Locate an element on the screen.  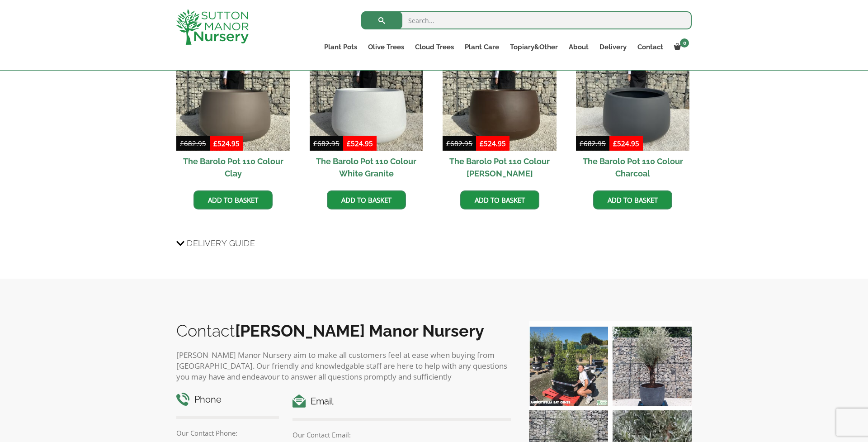
a: Olive Trees is located at coordinates (386, 47).